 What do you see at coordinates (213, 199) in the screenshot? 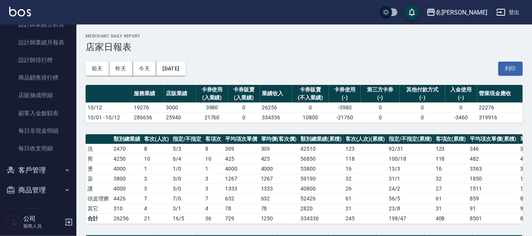
I see `td: 7` at bounding box center [213, 199].